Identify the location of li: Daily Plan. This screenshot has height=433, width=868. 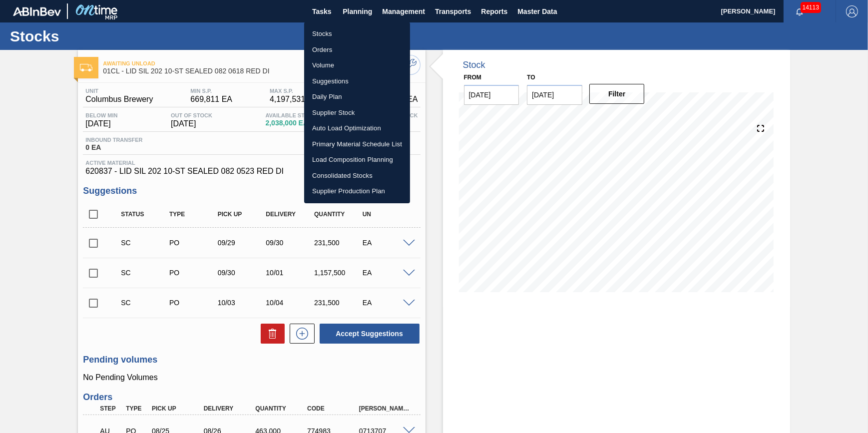
(357, 97).